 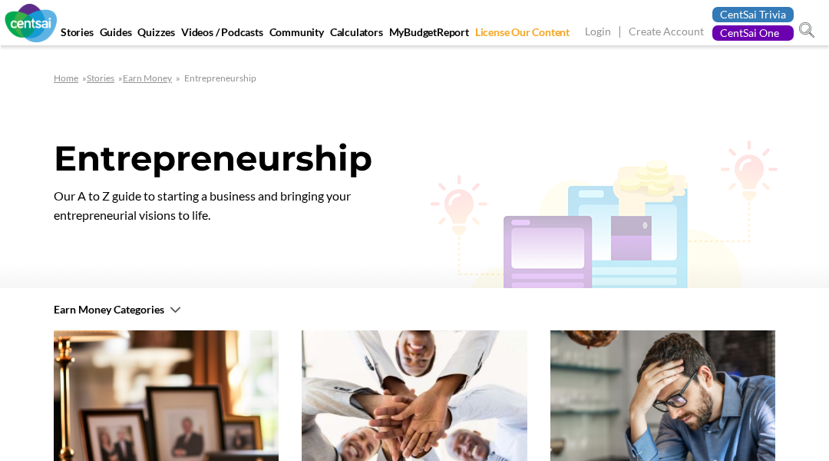 What do you see at coordinates (296, 35) in the screenshot?
I see `a: Community` at bounding box center [296, 35].